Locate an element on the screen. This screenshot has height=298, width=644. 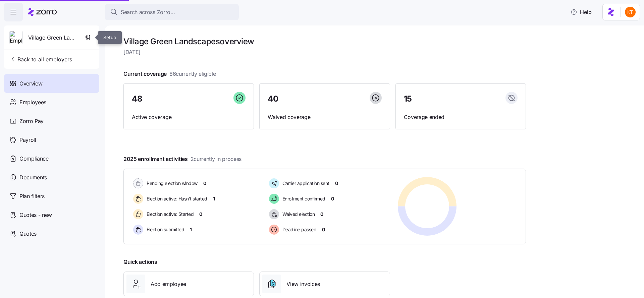
span: View invoices is located at coordinates (303, 284).